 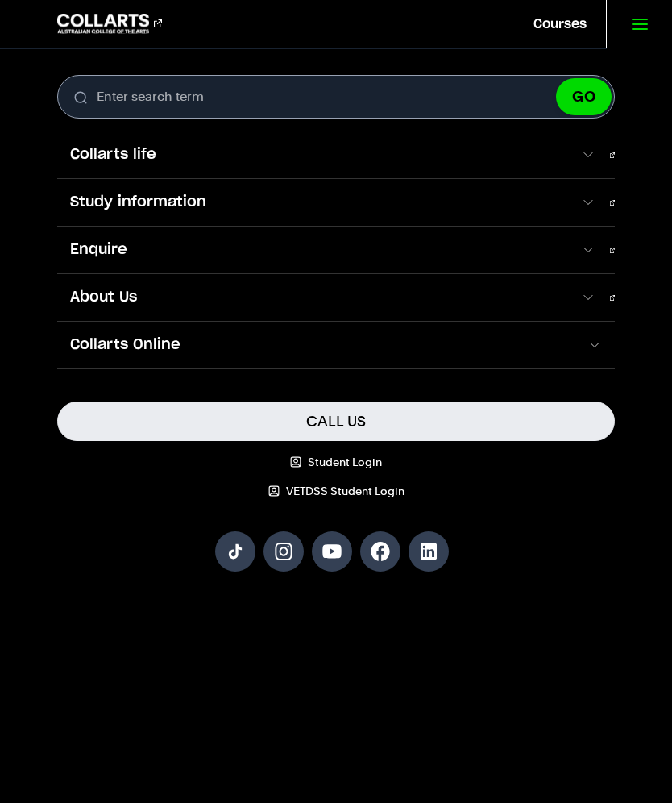 What do you see at coordinates (336, 155) in the screenshot?
I see `a: Collarts life` at bounding box center [336, 155].